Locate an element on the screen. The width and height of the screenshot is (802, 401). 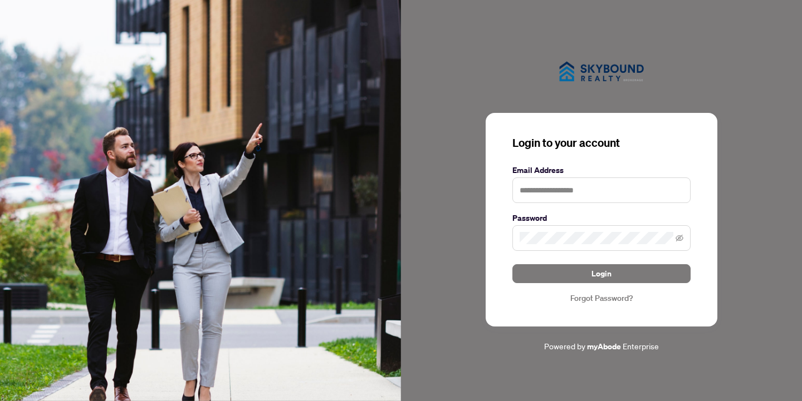
h3: Login to your account is located at coordinates (601, 143).